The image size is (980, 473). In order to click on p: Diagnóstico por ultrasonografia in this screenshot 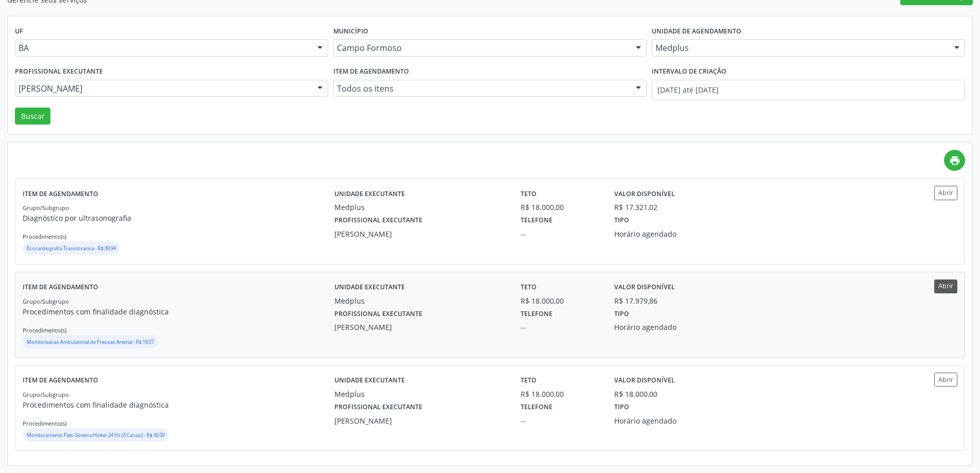, I will do `click(178, 218)`.